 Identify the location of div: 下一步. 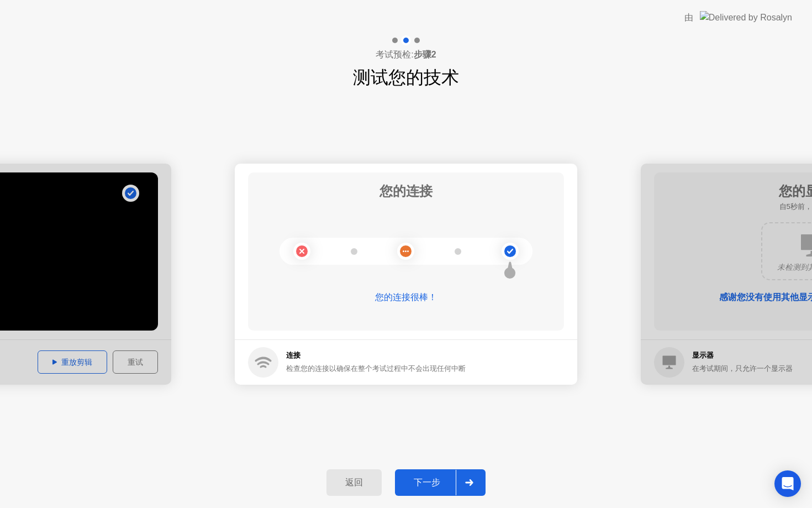
(427, 483).